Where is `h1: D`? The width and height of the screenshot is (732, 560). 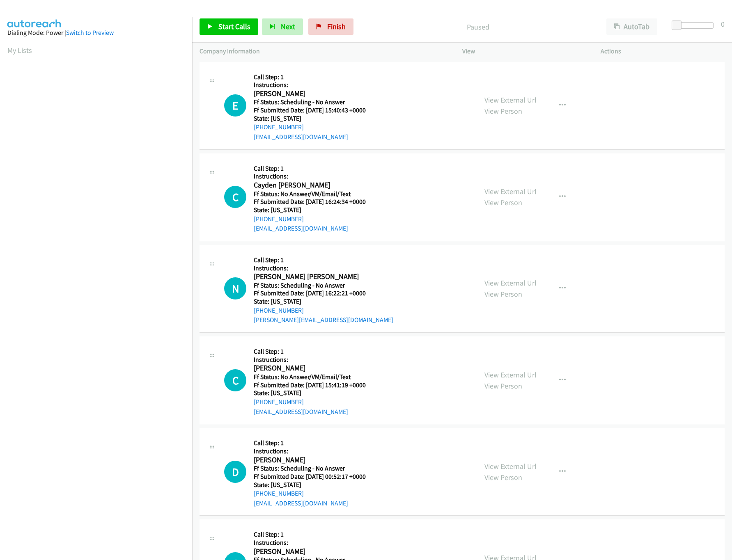
h1: D is located at coordinates (235, 472).